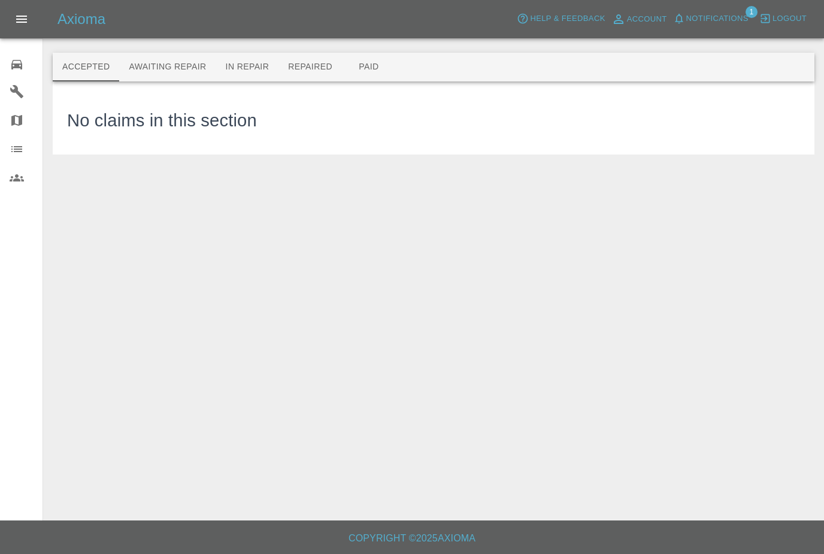  Describe the element at coordinates (717, 19) in the screenshot. I see `span: Notifications` at that location.